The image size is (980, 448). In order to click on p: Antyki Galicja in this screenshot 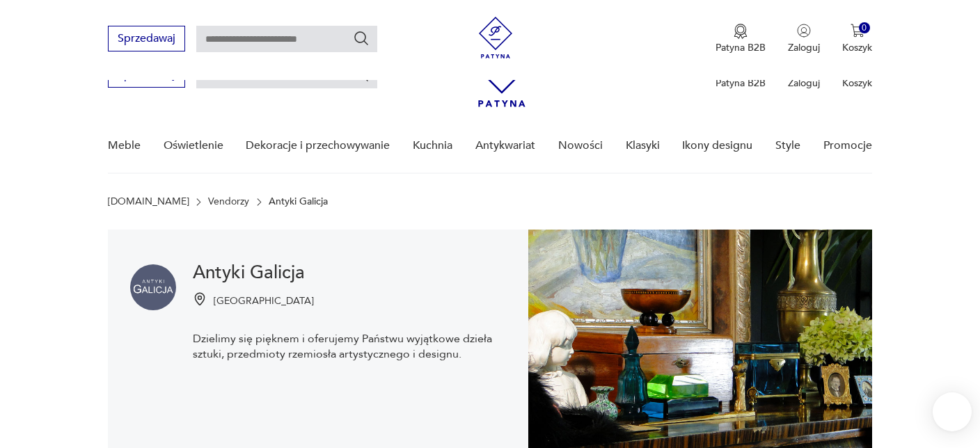, I will do `click(298, 202)`.